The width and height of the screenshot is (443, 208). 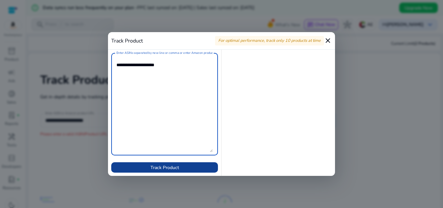 What do you see at coordinates (328, 41) in the screenshot?
I see `mat-icon: close` at bounding box center [328, 41].